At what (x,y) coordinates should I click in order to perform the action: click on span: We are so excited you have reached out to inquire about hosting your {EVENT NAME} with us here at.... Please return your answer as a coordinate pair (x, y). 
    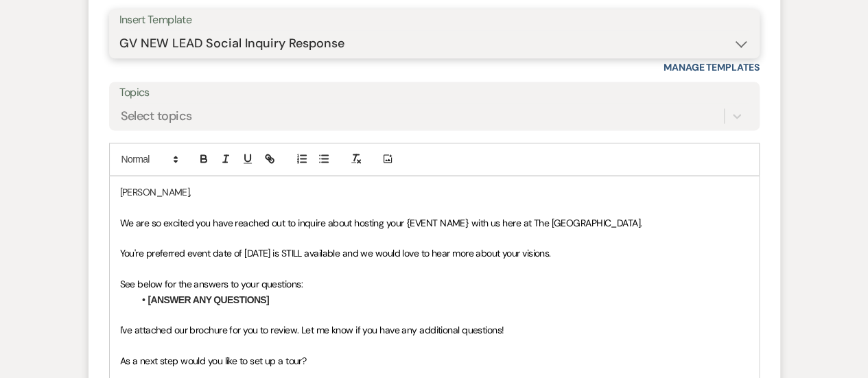
    Looking at the image, I should click on (381, 223).